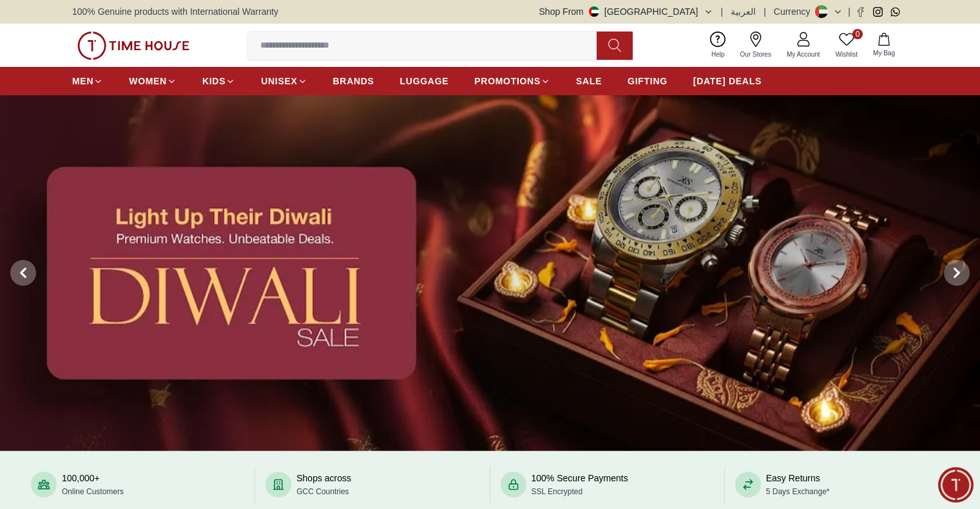 This screenshot has width=980, height=509. What do you see at coordinates (589, 81) in the screenshot?
I see `span: SALE` at bounding box center [589, 81].